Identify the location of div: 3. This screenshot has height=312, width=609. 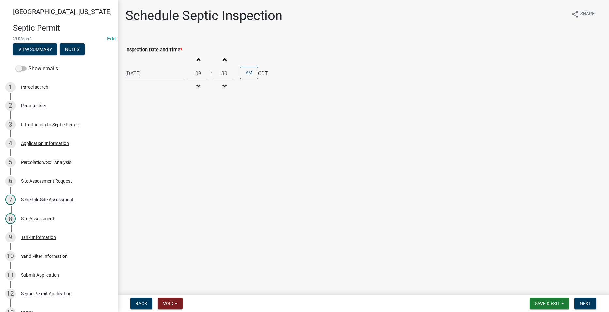
(10, 125).